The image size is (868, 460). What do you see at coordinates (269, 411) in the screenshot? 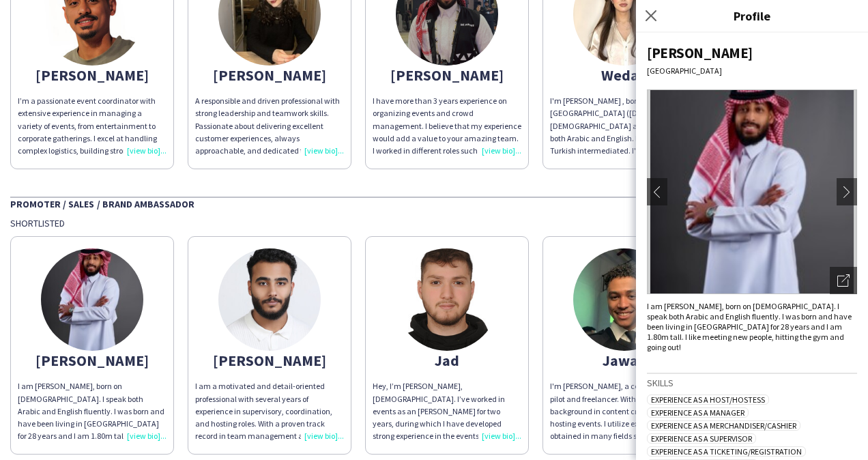
I see `p: I am a motivated and detail-oriented professional with several years of experience in supervisory...` at bounding box center [269, 411].